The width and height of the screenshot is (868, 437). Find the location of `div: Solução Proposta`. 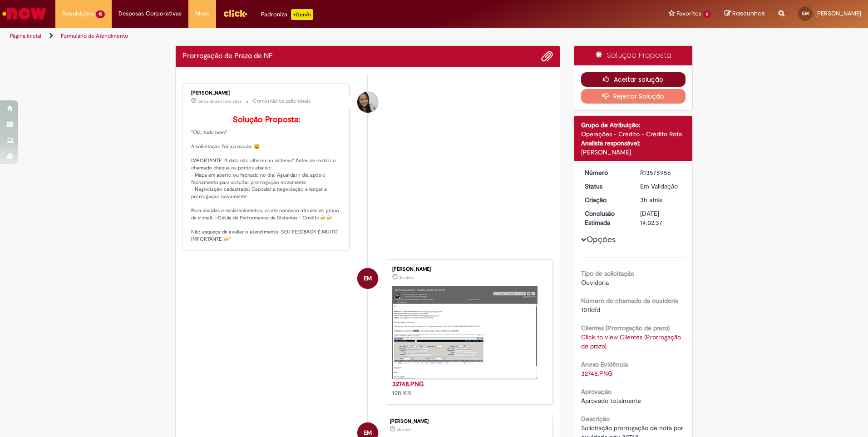

div: Solução Proposta is located at coordinates (634, 56).